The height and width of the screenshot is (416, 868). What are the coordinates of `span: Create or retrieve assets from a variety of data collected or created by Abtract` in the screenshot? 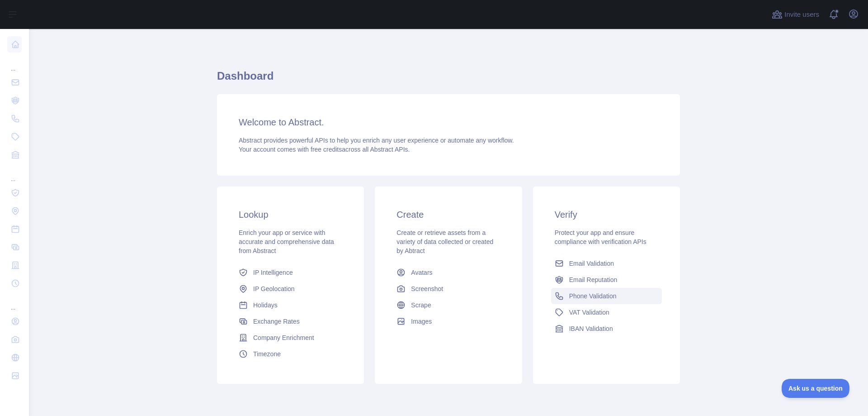 It's located at (445, 241).